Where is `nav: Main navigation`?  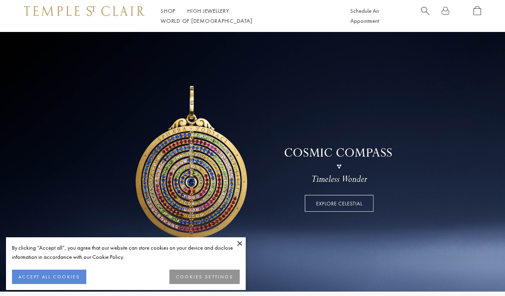
nav: Main navigation is located at coordinates (247, 16).